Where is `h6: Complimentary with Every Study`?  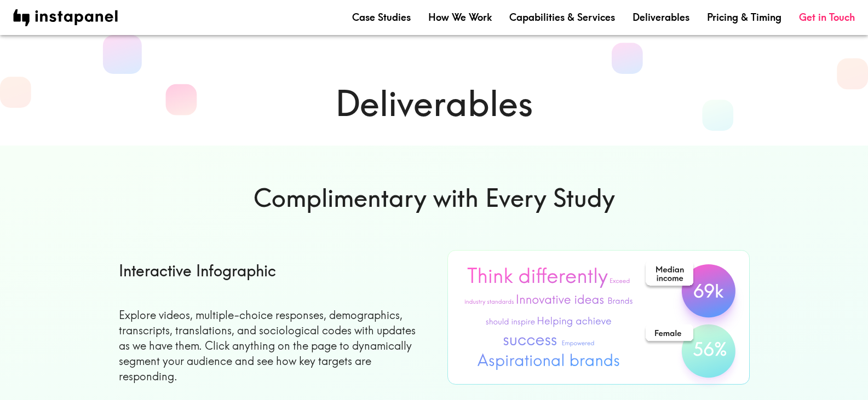 h6: Complimentary with Every Study is located at coordinates (435, 198).